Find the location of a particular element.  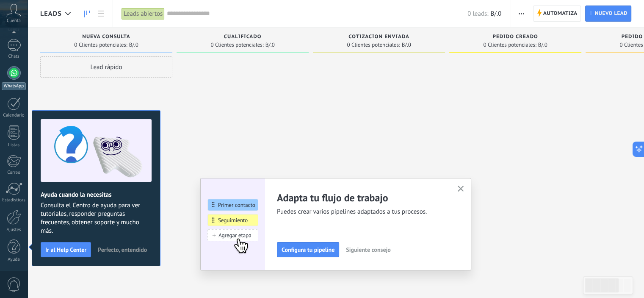

div: Correo is located at coordinates (14, 172).